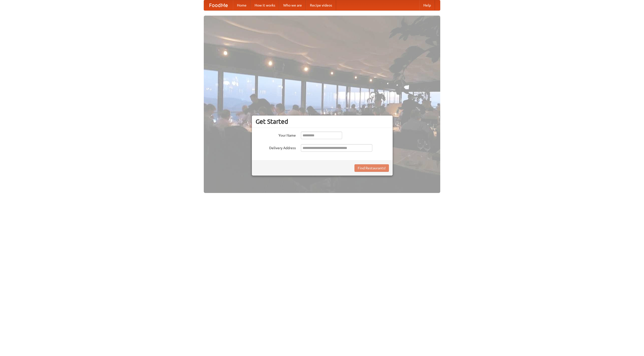 The width and height of the screenshot is (644, 356). What do you see at coordinates (322, 121) in the screenshot?
I see `h3: Get Started` at bounding box center [322, 121].